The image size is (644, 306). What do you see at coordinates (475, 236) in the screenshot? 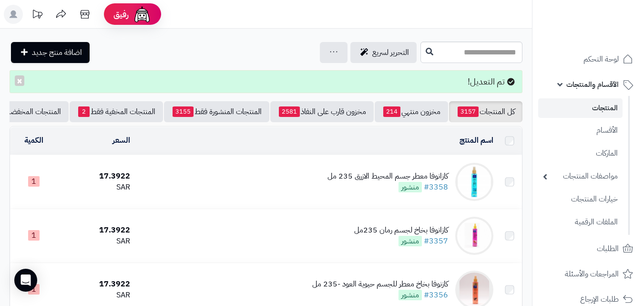
I see `img: كازانوفا بخاخ لجسم رمان 235مل` at bounding box center [475, 236].